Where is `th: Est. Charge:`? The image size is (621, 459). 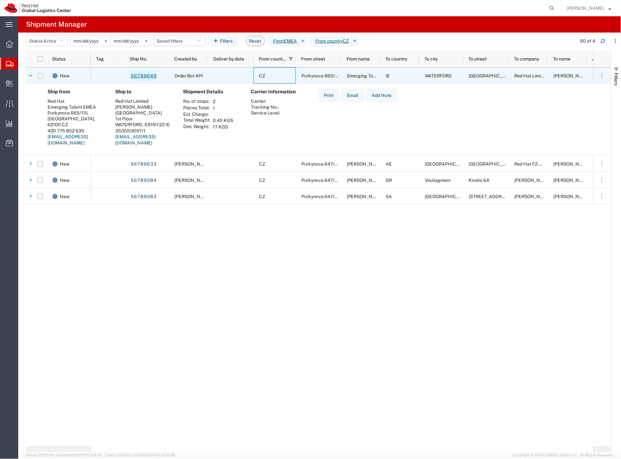
th: Est. Charge: is located at coordinates (196, 114).